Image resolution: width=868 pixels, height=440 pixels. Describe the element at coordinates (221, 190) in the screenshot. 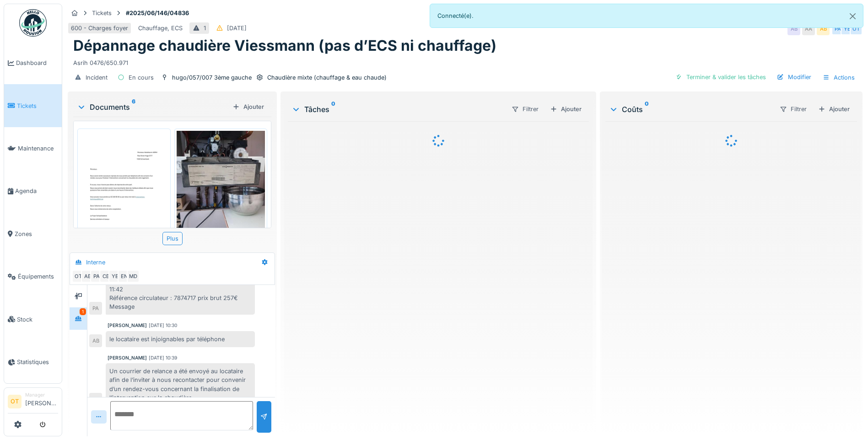

I see `img: lqaa0il7v4yixj2qxt606k1pswfe` at that location.